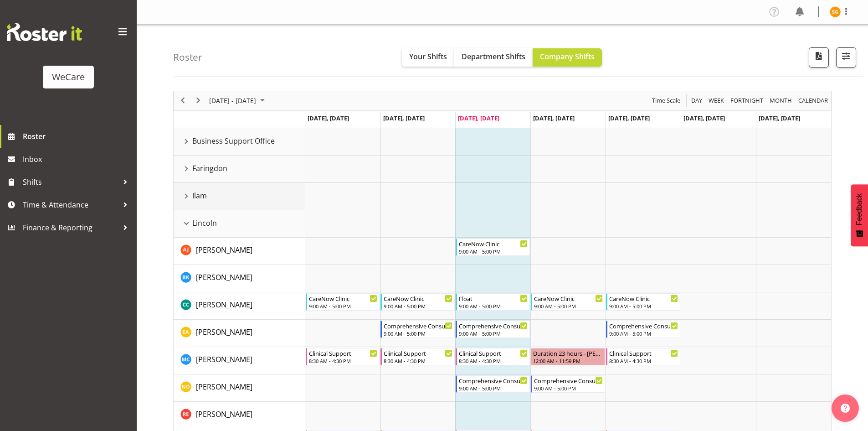 This screenshot has height=431, width=868. Describe the element at coordinates (568, 357) in the screenshot. I see `div: Mary Childs"s event - Duration 23 hours - Mary Childs Begin From Thursday, October 2, 2025 at 12:...` at that location.